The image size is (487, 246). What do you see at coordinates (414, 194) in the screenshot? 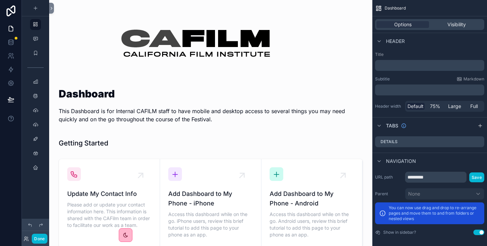
I see `span: None` at bounding box center [414, 194].